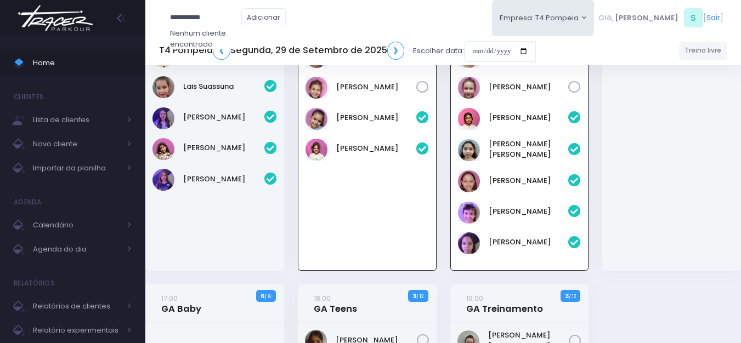 This screenshot has height=343, width=741. I want to click on small: 17:00, so click(169, 298).